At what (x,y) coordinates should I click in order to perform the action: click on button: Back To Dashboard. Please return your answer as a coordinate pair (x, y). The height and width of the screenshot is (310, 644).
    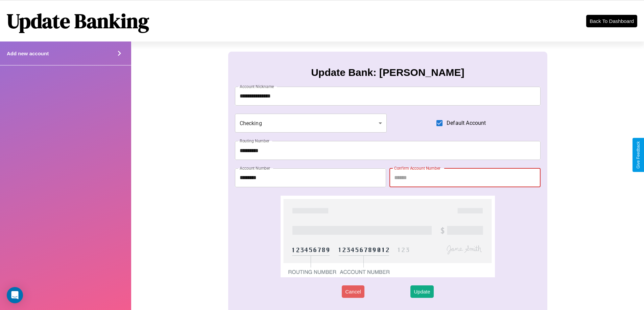
    Looking at the image, I should click on (611, 21).